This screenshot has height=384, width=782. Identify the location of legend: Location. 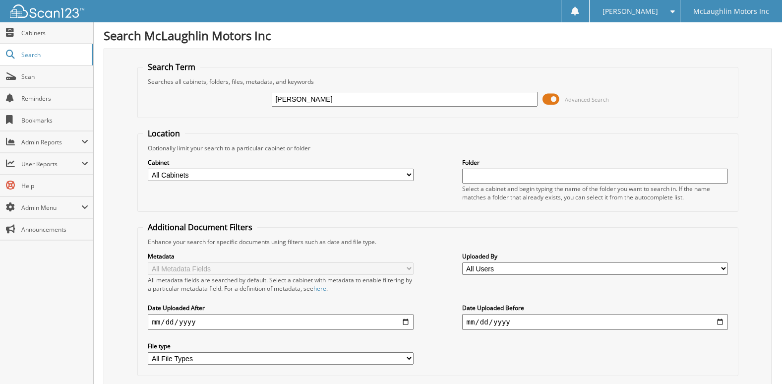
(164, 133).